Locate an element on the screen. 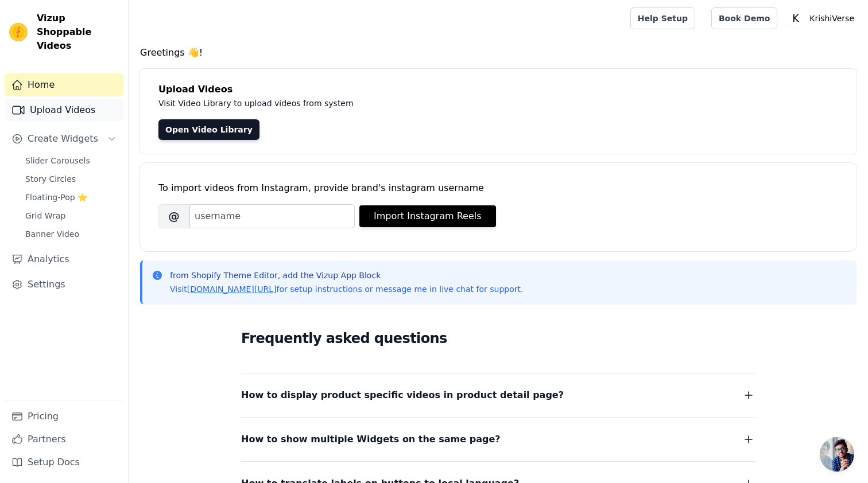 This screenshot has width=868, height=483. button: How to display product specific videos in product detail page? is located at coordinates (498, 395).